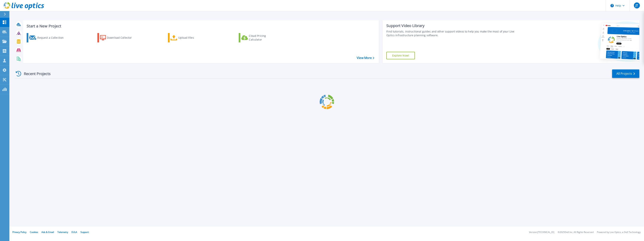  Describe the element at coordinates (637, 6) in the screenshot. I see `span: JT` at that location.